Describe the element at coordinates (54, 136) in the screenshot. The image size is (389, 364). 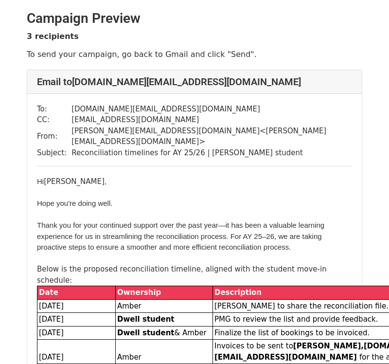
I see `td: From:` at that location.